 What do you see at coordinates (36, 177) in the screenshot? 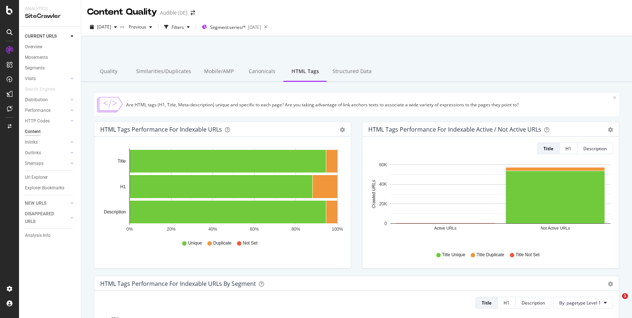
I see `div: Url Explorer` at bounding box center [36, 177].